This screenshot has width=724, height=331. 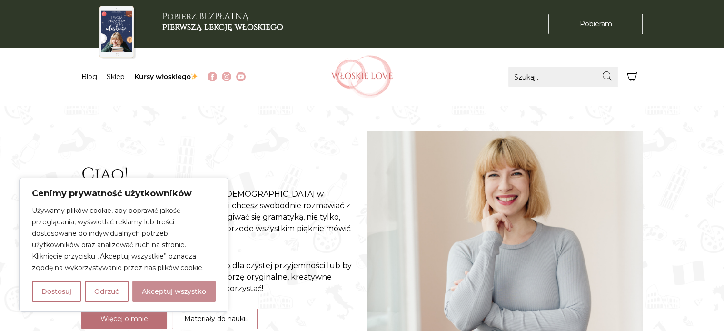 What do you see at coordinates (174, 291) in the screenshot?
I see `button: Akceptuj wszystko` at bounding box center [174, 291].